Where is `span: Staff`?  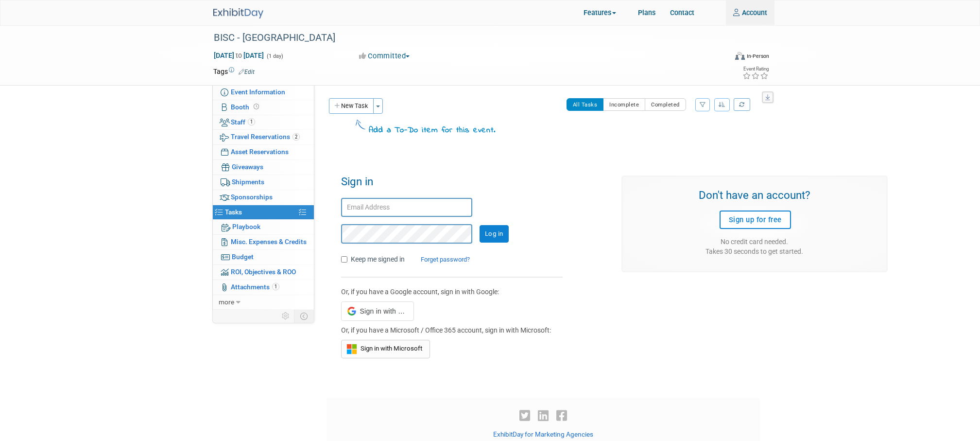 span: Staff is located at coordinates (243, 122).